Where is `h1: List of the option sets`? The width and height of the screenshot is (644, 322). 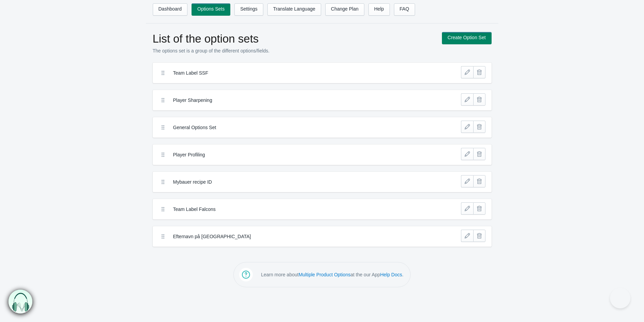 h1: List of the option sets is located at coordinates (294, 39).